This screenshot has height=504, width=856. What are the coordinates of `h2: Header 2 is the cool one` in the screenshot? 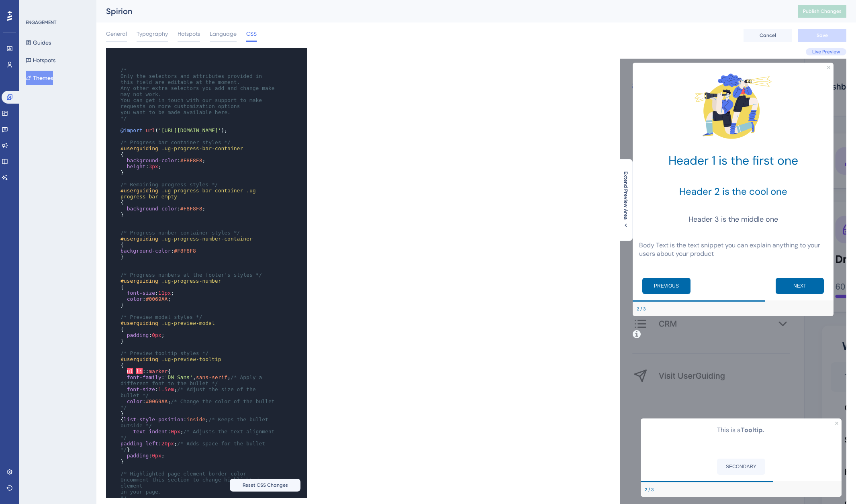 It's located at (113, 133).